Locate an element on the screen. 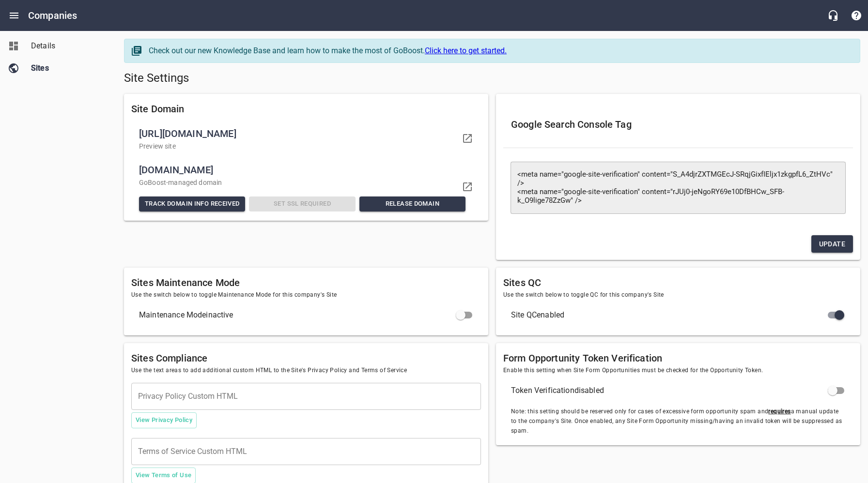  u: requires is located at coordinates (779, 411).